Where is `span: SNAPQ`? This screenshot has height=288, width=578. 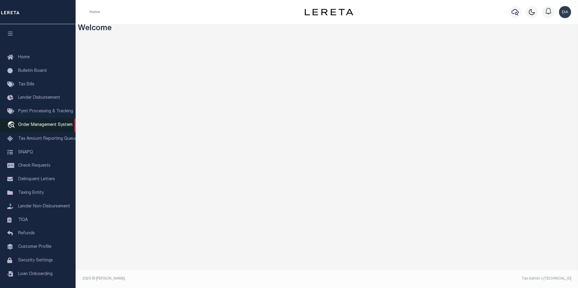
span: SNAPQ is located at coordinates (25, 152).